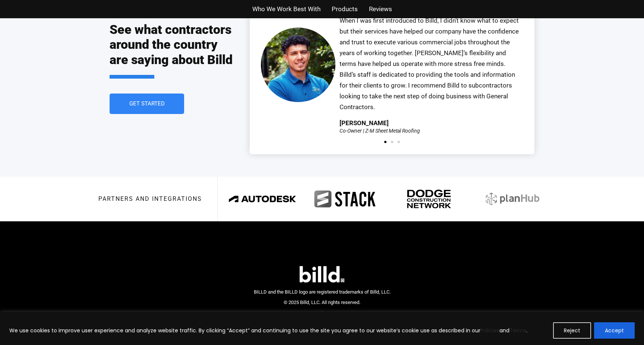  I want to click on div: Co-Owner | Z-M Sheet Metal Roofing, so click(380, 131).